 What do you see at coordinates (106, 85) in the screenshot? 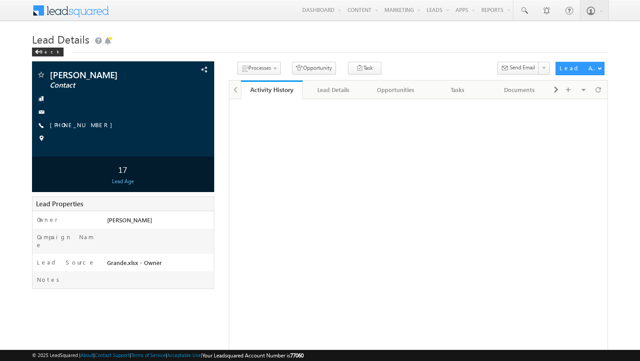
I see `span: Contact` at bounding box center [106, 85].